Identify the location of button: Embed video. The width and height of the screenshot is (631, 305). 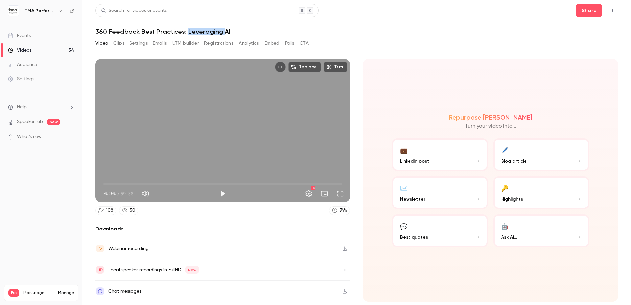
(280, 67).